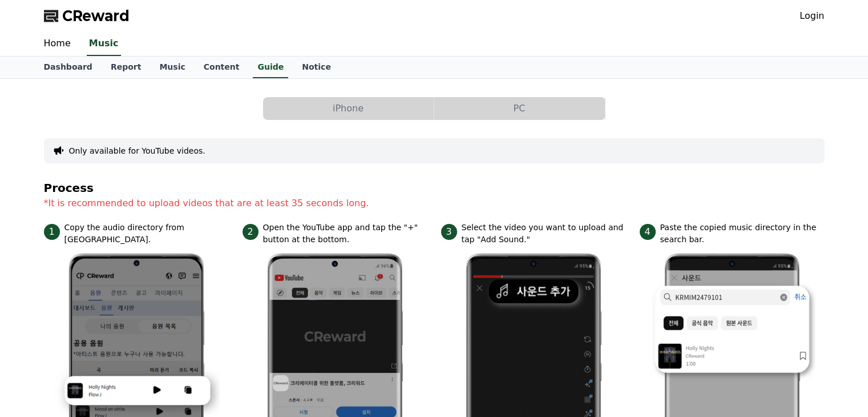 This screenshot has height=417, width=868. Describe the element at coordinates (519, 109) in the screenshot. I see `button: PC` at that location.